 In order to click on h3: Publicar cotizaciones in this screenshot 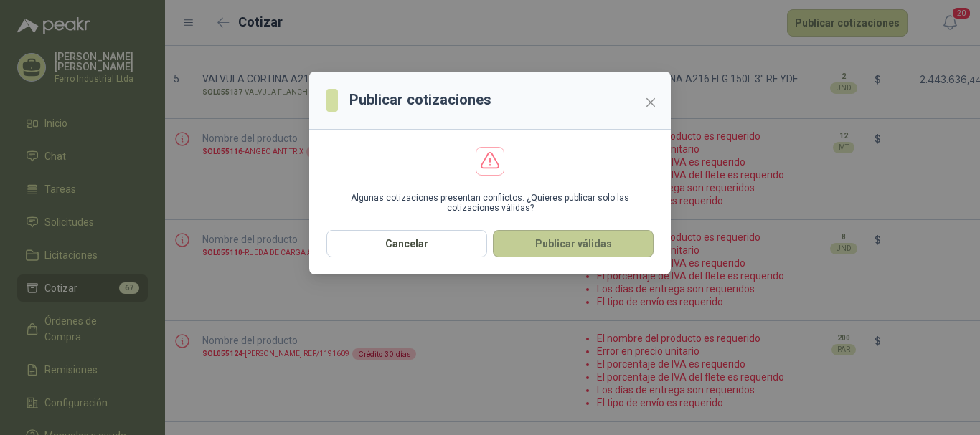, I will do `click(421, 100)`.